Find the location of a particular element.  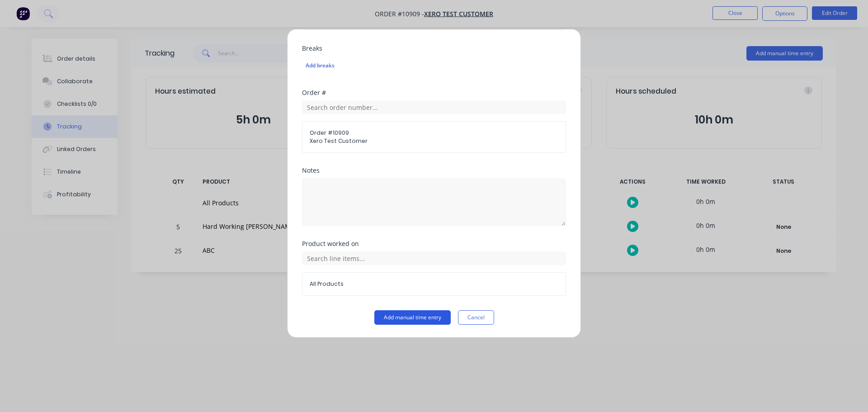

div: Breaks is located at coordinates (434, 48).